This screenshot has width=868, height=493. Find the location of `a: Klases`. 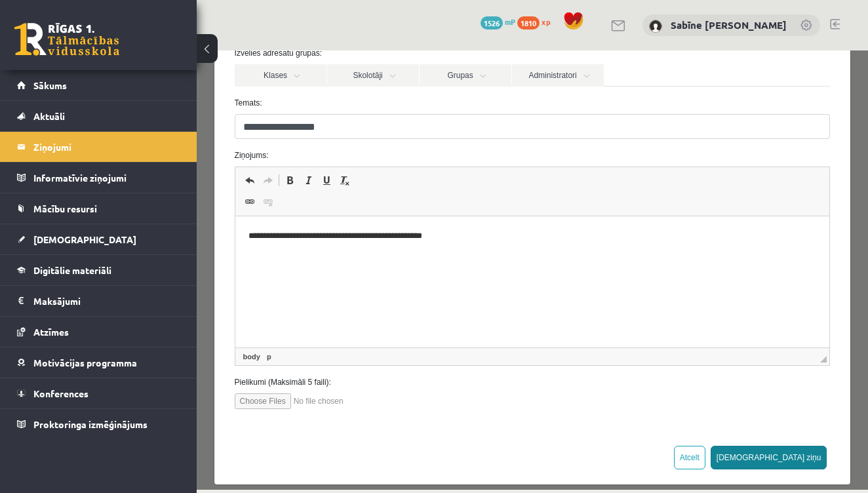

a: Klases is located at coordinates (84, 25).